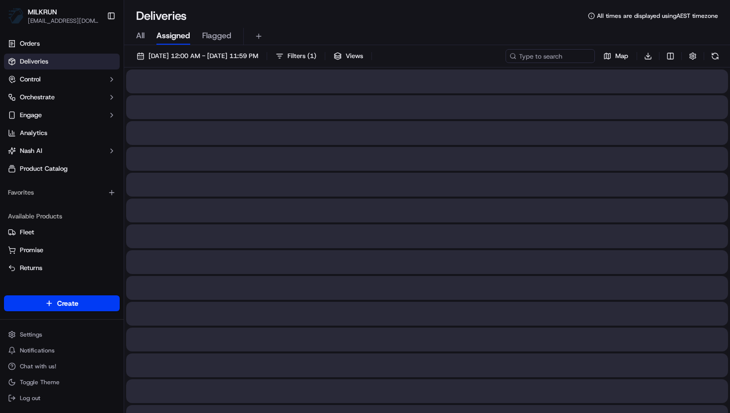 This screenshot has height=413, width=730. Describe the element at coordinates (62, 250) in the screenshot. I see `button: Promise` at that location.